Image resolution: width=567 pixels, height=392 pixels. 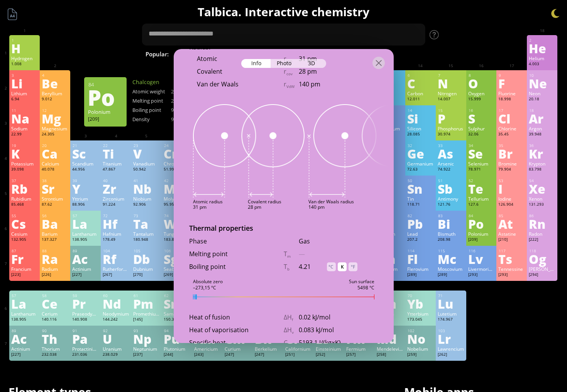 I want to click on div: Rf, so click(x=116, y=259).